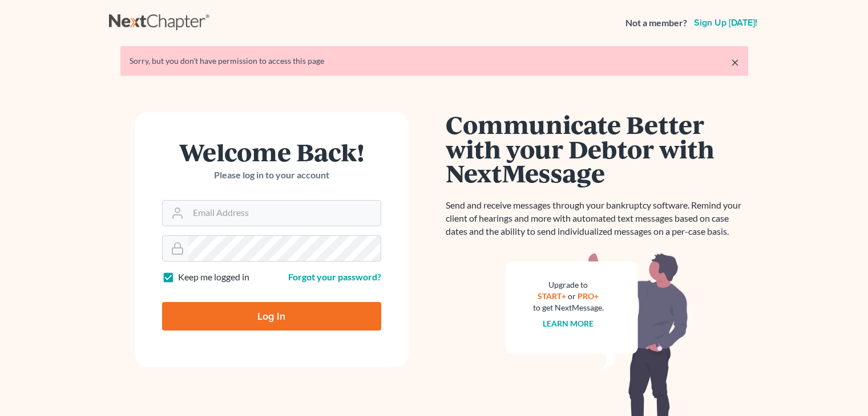 The image size is (868, 416). Describe the element at coordinates (334, 276) in the screenshot. I see `a: Forgot your password?` at that location.